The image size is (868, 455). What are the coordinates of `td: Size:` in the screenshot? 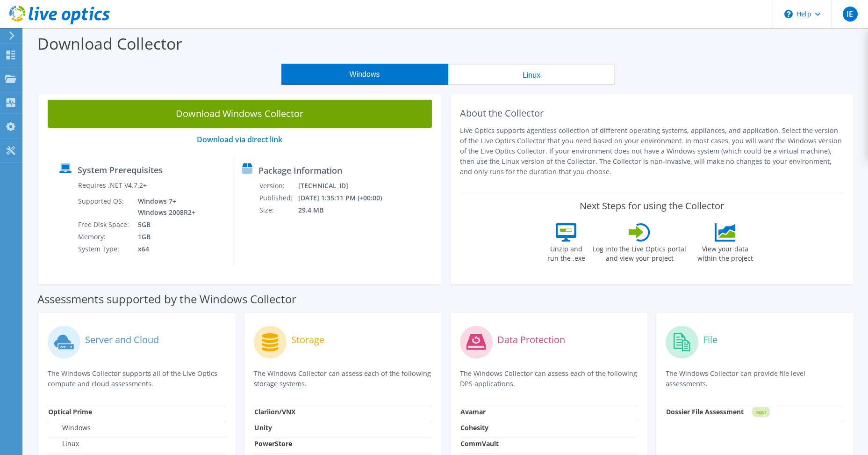 It's located at (278, 210).